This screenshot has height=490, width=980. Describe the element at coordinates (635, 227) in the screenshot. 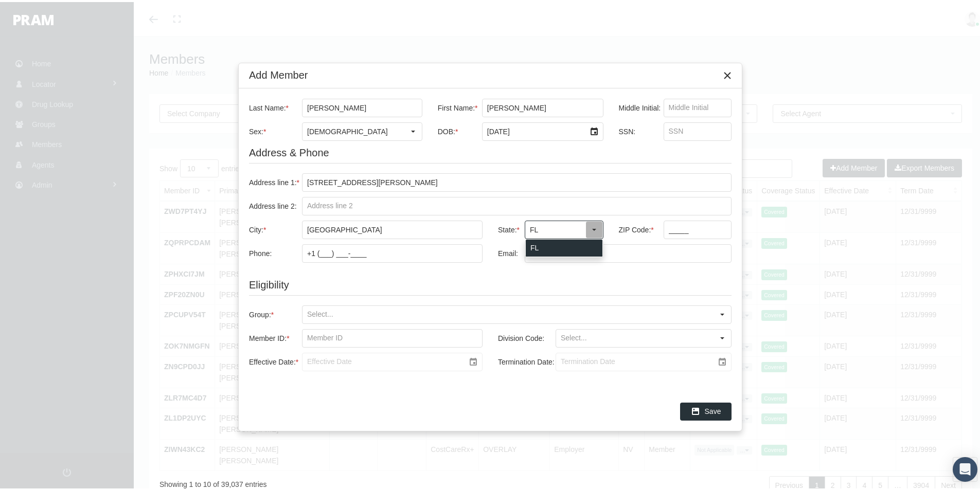

I see `span: ZIP Code:` at that location.